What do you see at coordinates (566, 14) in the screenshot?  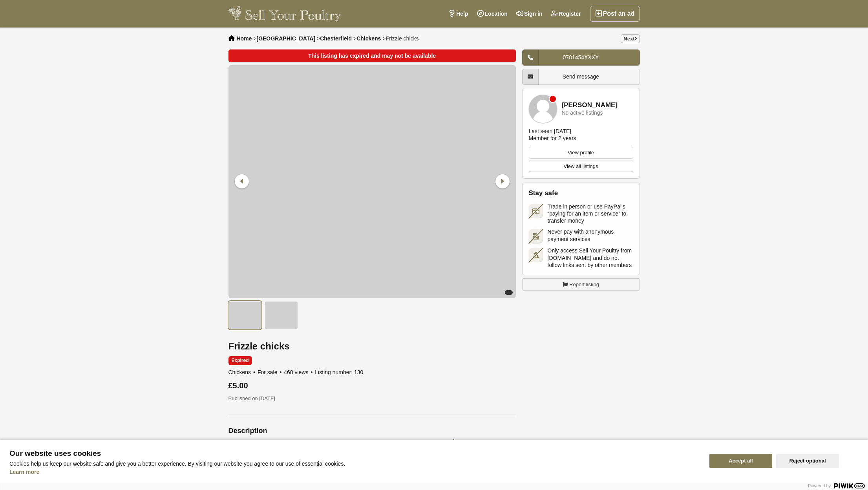 I see `a: Register` at bounding box center [566, 14].